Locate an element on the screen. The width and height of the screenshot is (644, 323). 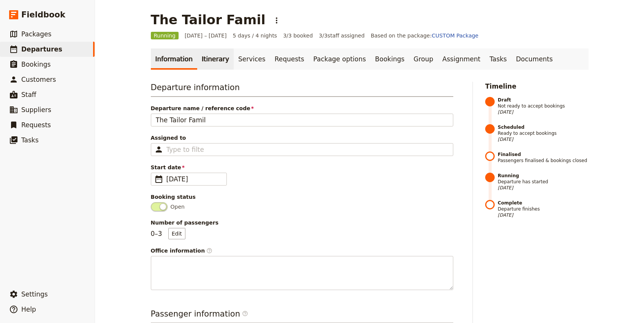
span: Help is located at coordinates (29, 310).